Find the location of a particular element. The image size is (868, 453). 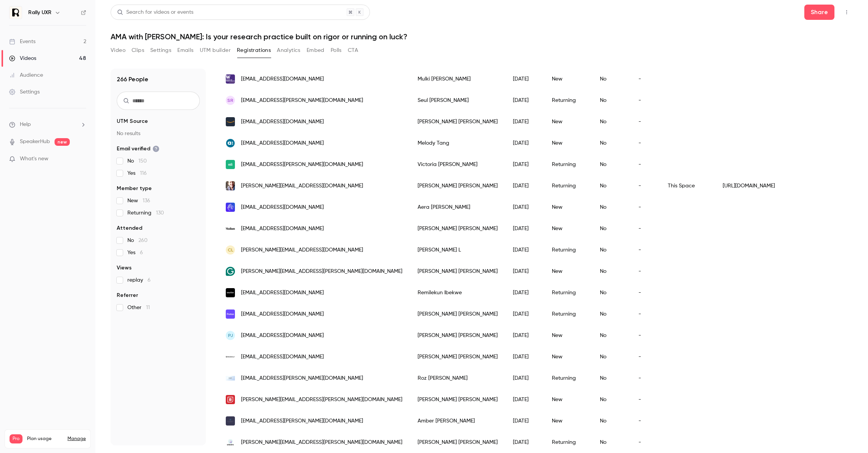

span: Plan usage is located at coordinates (45, 439).